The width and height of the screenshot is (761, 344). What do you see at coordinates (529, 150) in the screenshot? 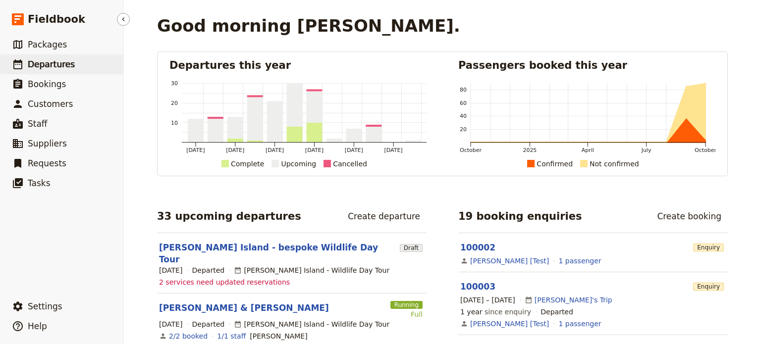
I see `tspan: 2025` at bounding box center [529, 150].